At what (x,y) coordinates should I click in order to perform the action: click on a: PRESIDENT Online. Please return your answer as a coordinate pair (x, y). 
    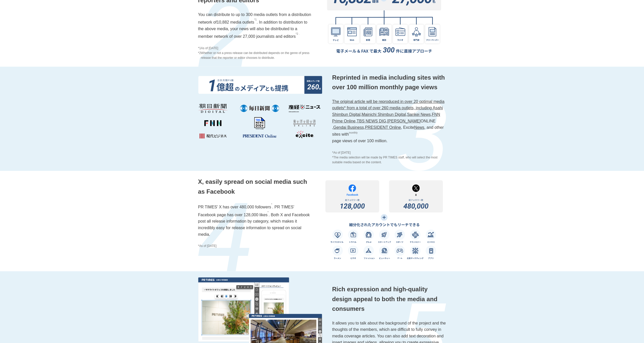
    Looking at the image, I should click on (383, 127).